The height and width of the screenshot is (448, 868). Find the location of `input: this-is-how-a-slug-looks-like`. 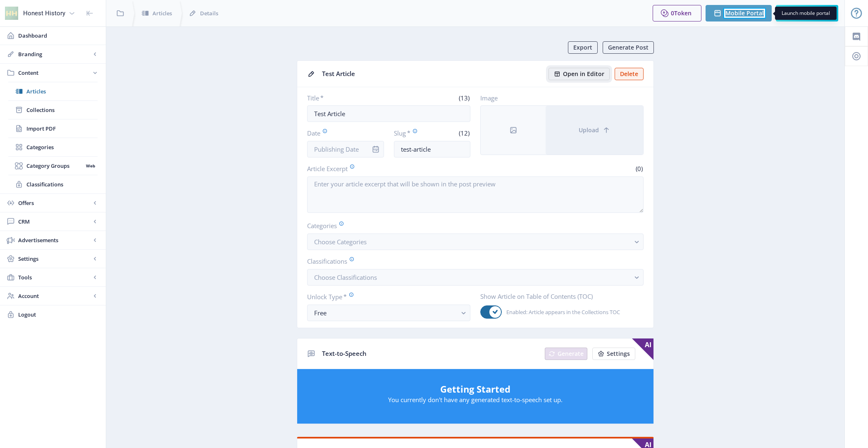

input: this-is-how-a-slug-looks-like is located at coordinates (432, 149).